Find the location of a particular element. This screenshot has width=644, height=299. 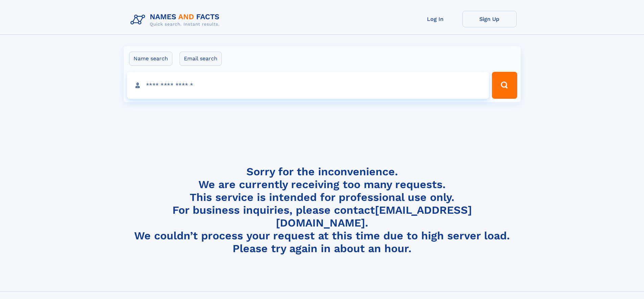

a: Sign Up is located at coordinates (490, 19).